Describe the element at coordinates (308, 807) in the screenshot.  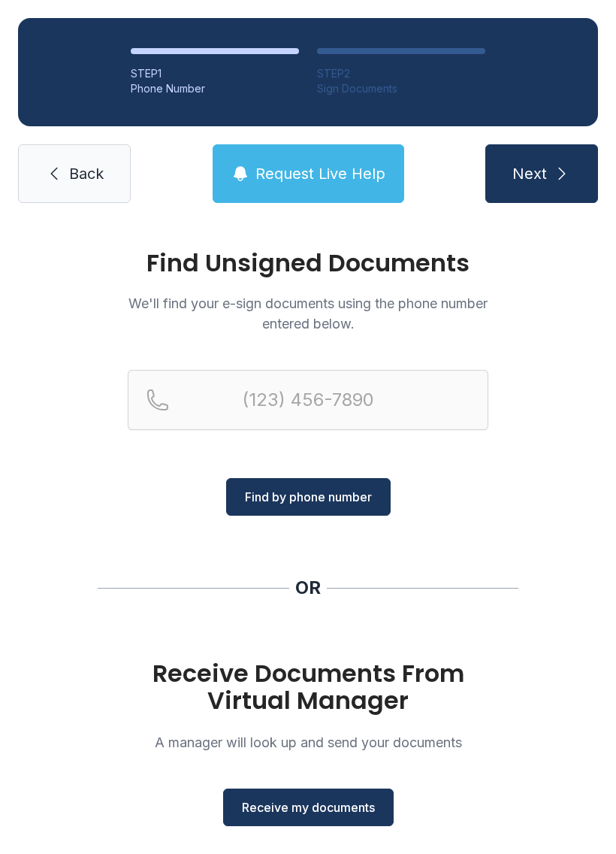
I see `span: Receive my documents` at that location.